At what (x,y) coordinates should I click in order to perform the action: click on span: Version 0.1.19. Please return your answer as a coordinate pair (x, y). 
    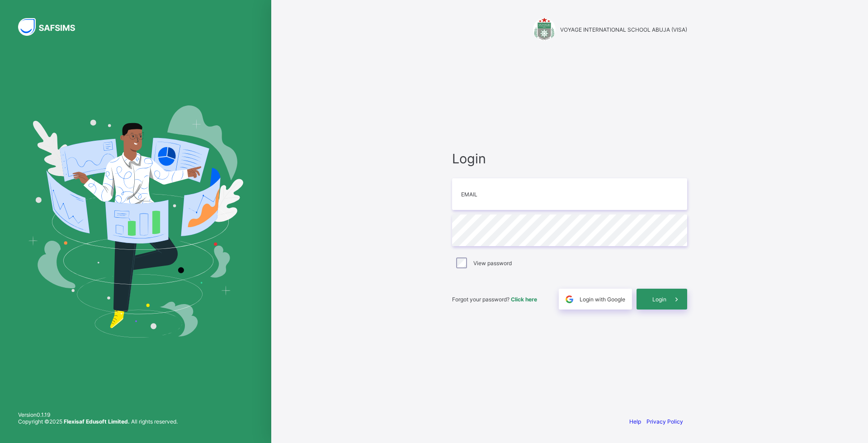
    Looking at the image, I should click on (98, 415).